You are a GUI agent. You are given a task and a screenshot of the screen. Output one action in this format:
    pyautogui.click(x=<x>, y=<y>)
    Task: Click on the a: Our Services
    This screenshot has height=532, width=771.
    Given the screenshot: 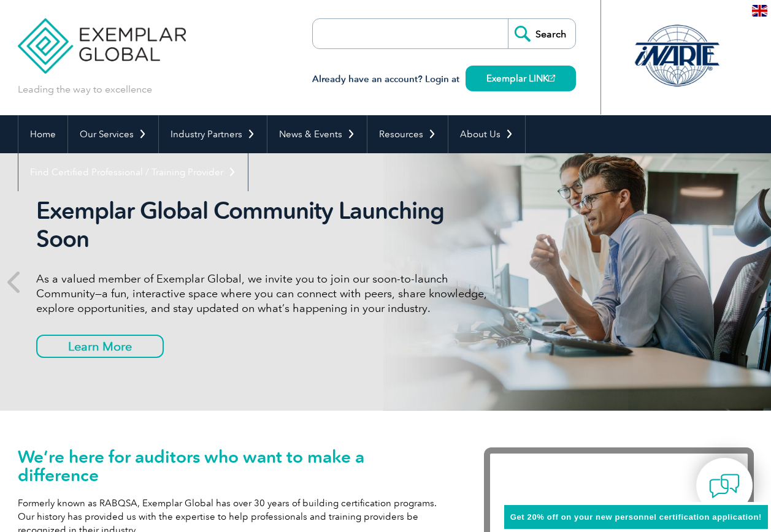 What is the action you would take?
    pyautogui.click(x=112, y=134)
    